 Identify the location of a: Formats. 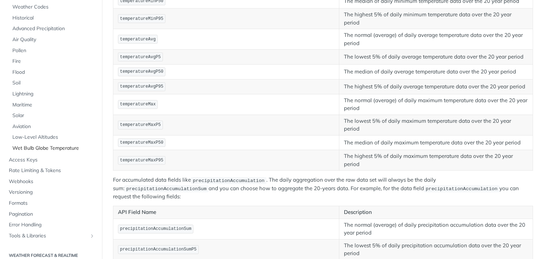
(51, 203).